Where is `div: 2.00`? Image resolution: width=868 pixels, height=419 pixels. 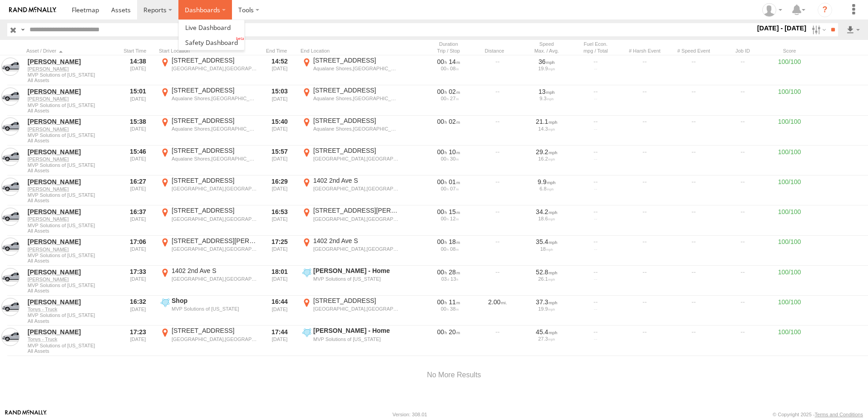 div: 2.00 is located at coordinates (498, 311).